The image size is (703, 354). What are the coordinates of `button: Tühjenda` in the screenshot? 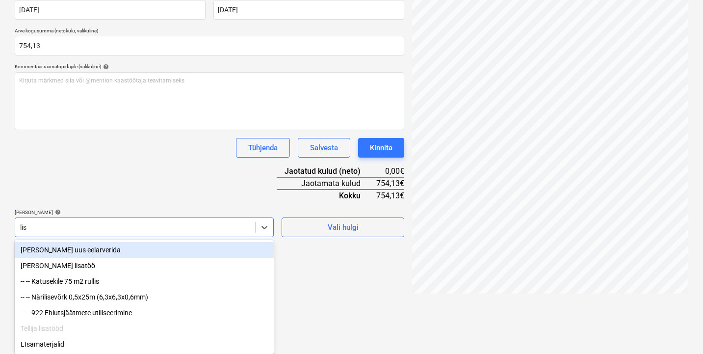 It's located at (263, 148).